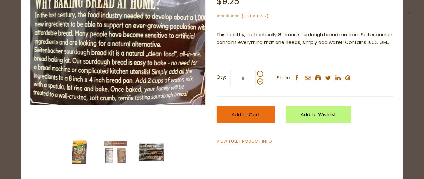  Describe the element at coordinates (255, 16) in the screenshot. I see `a: 0 Reviews` at that location.